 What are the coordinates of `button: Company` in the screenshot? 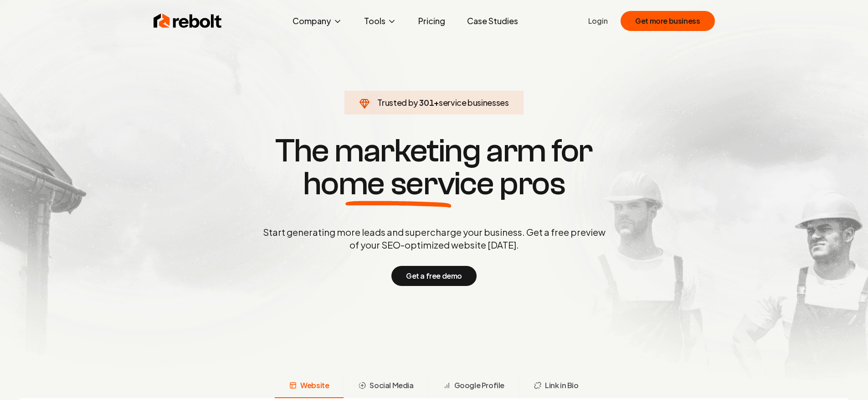 It's located at (317, 21).